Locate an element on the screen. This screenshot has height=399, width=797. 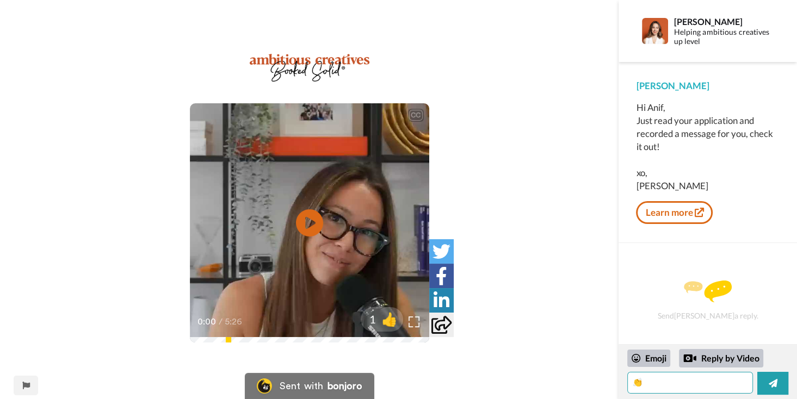
span: 0:00 is located at coordinates (207, 322).